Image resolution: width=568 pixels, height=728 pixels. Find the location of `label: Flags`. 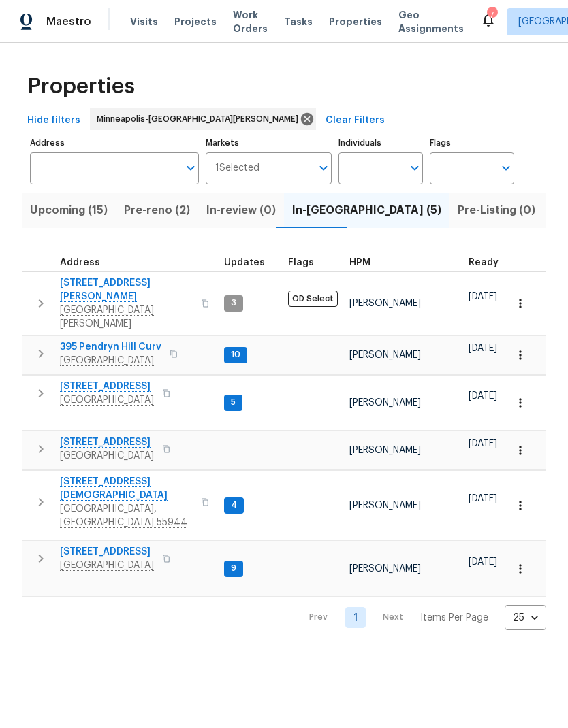

label: Flags is located at coordinates (471, 143).